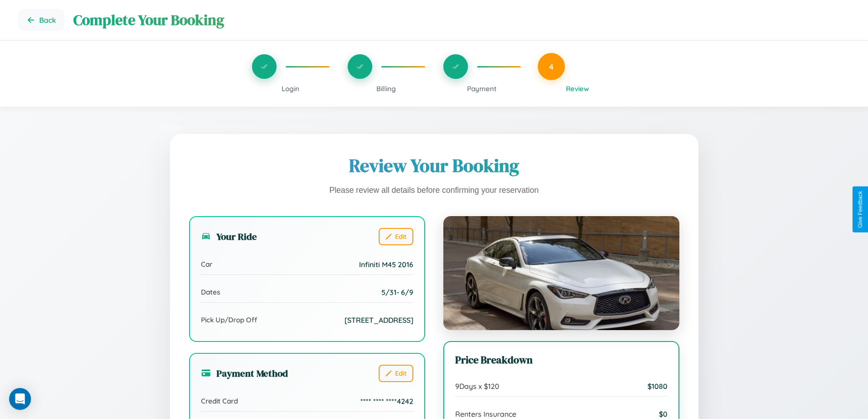 Image resolution: width=868 pixels, height=419 pixels. Describe the element at coordinates (229, 236) in the screenshot. I see `h3: Your Ride` at that location.